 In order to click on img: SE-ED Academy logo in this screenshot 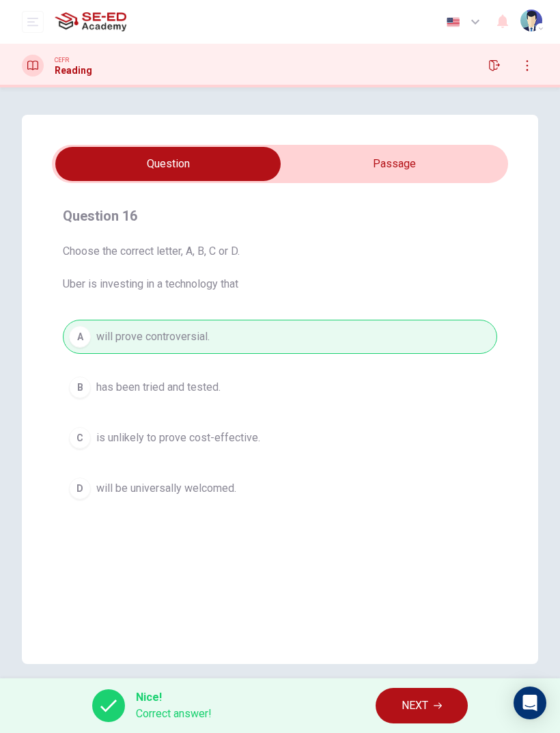, I will do `click(90, 22)`.